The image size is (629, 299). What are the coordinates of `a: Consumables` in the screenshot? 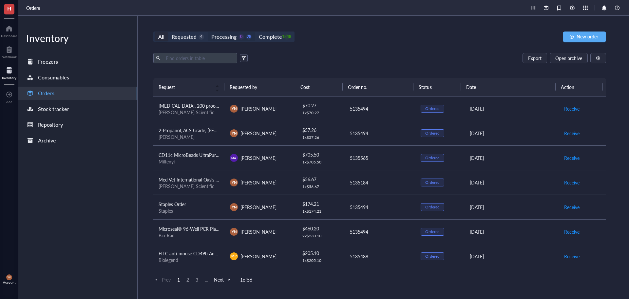 It's located at (78, 77).